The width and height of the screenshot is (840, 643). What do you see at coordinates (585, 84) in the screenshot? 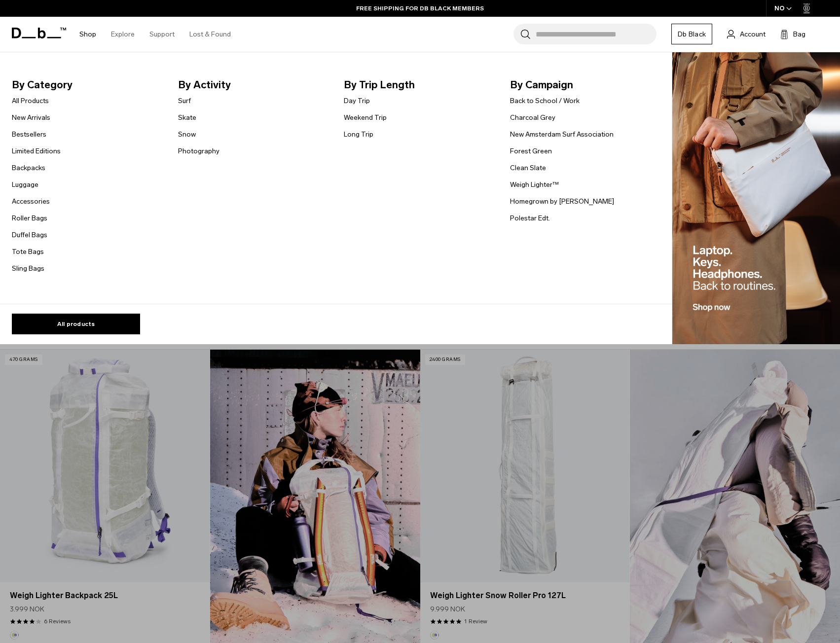
I see `span: By Campaign` at bounding box center [585, 84].